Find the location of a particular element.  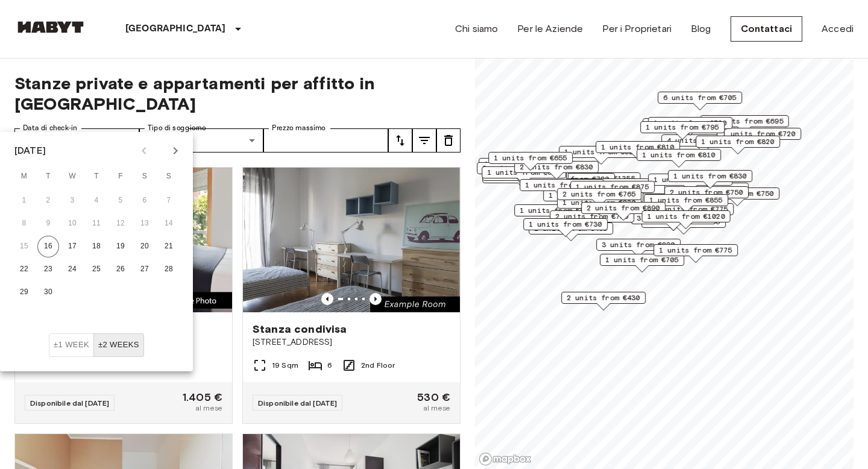

span: Wednesday is located at coordinates (72, 177).